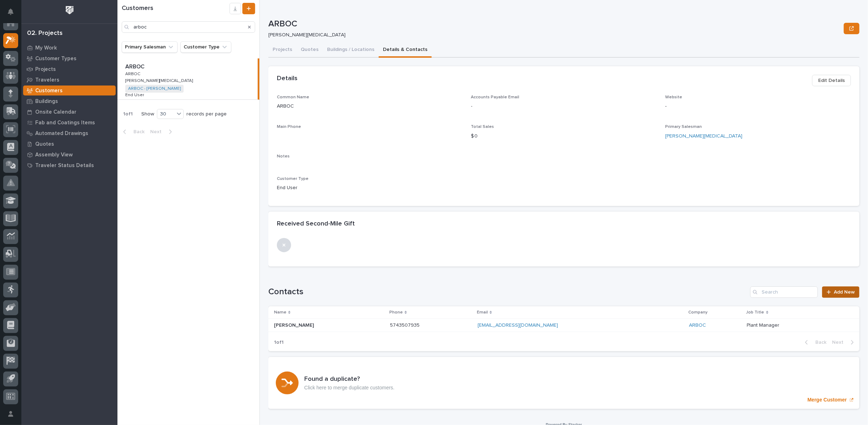 The image size is (868, 425). What do you see at coordinates (287, 79) in the screenshot?
I see `h2: Details` at bounding box center [287, 79].